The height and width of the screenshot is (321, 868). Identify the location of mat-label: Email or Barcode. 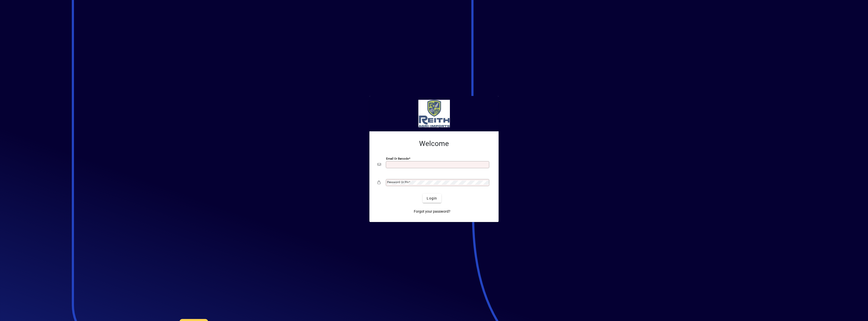
(398, 159).